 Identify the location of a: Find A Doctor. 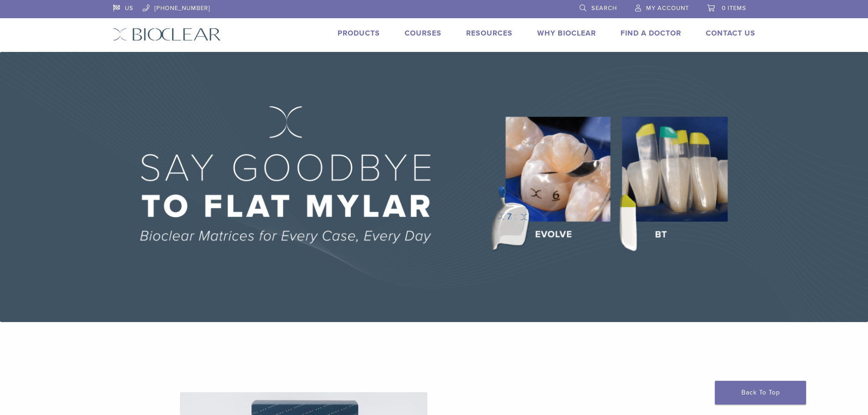
(651, 33).